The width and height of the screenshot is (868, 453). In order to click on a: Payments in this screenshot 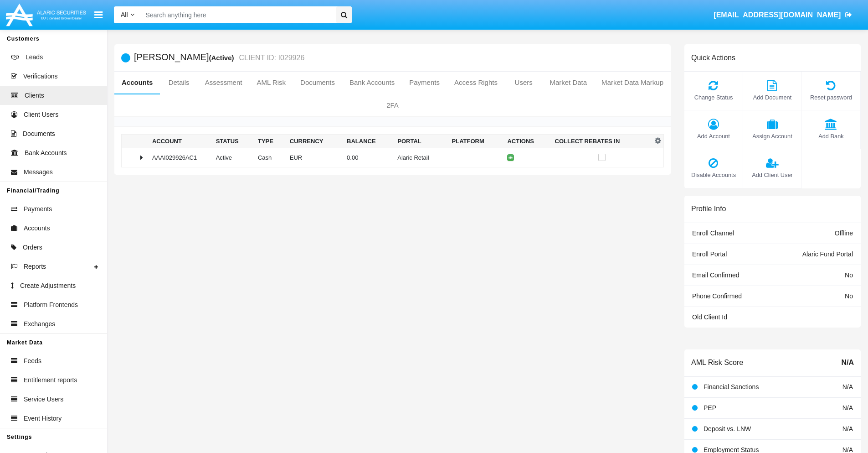, I will do `click(424, 82)`.